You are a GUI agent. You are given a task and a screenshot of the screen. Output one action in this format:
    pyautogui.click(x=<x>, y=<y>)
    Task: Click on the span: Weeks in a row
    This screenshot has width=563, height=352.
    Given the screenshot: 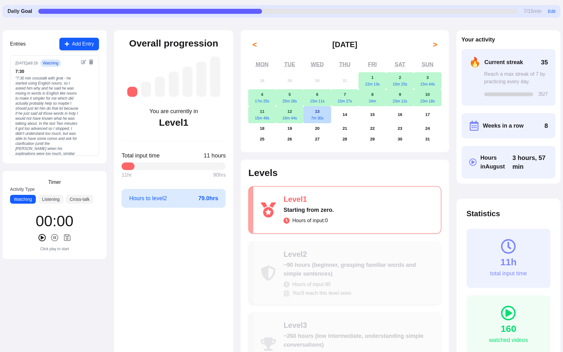 What is the action you would take?
    pyautogui.click(x=503, y=126)
    